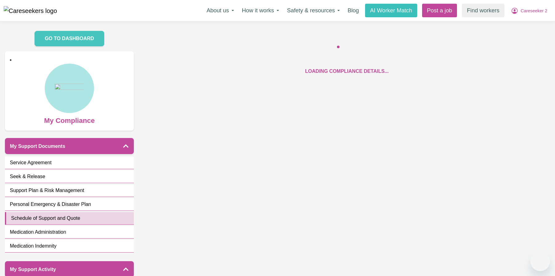 The width and height of the screenshot is (555, 276). I want to click on span: Personal Emergency & Disaster Plan, so click(50, 204).